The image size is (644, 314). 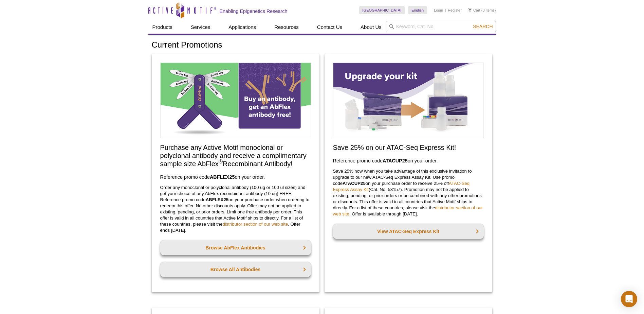 What do you see at coordinates (200, 27) in the screenshot?
I see `a: Services` at bounding box center [200, 27].